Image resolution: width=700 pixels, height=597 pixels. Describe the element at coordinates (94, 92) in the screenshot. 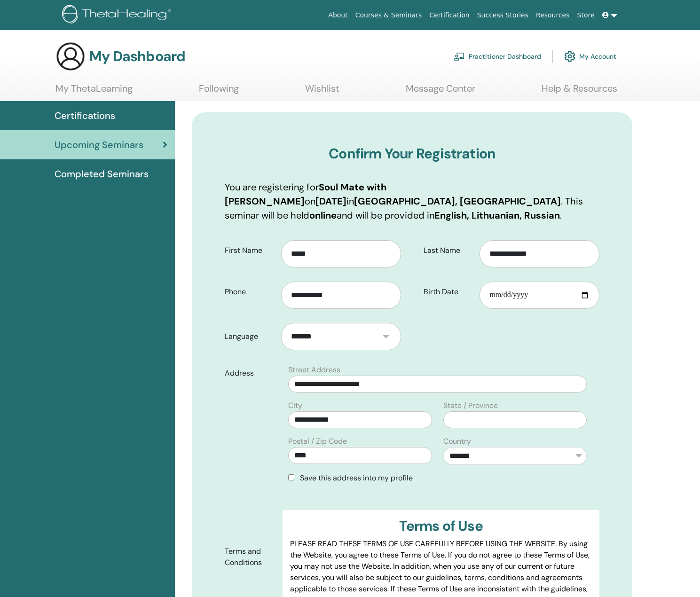

I see `a: My ThetaLearning` at that location.